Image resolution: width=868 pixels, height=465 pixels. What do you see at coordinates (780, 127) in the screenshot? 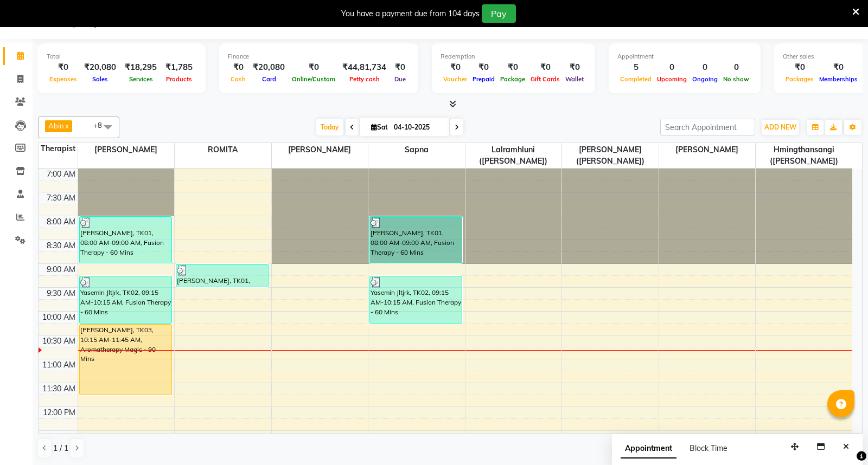
I see `span: ADD NEW` at bounding box center [780, 127].